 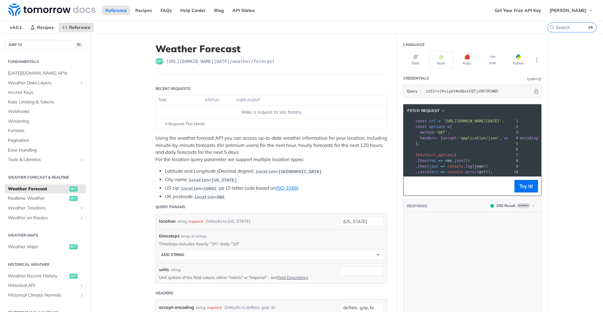 I want to click on span: Weather Recent History, so click(x=38, y=276).